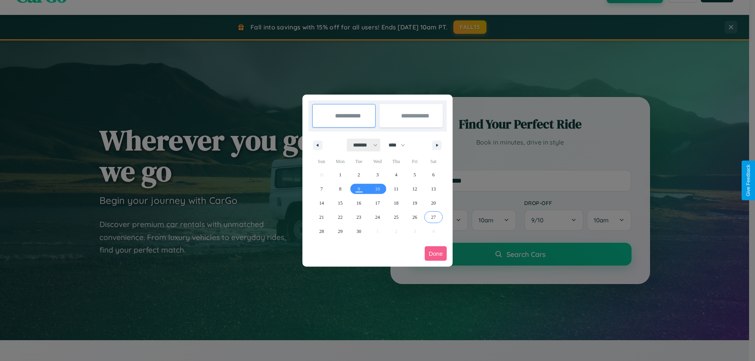 This screenshot has width=755, height=361. Describe the element at coordinates (415, 175) in the screenshot. I see `span: 5` at that location.